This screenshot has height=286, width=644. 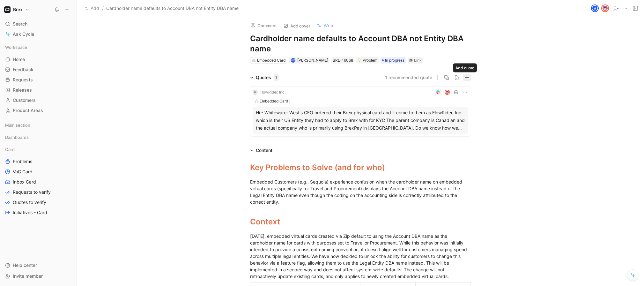 What do you see at coordinates (38, 70) in the screenshot?
I see `a: Feedback` at bounding box center [38, 70].